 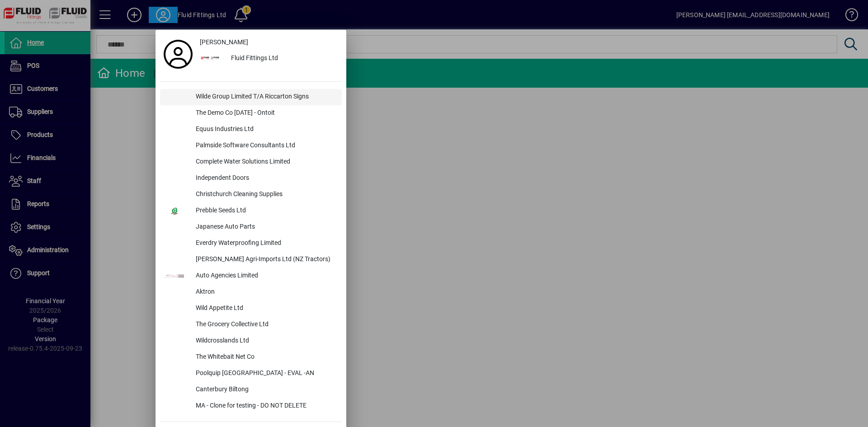 What do you see at coordinates (251, 97) in the screenshot?
I see `button: Wilde Group Limited T/A Riccarton Signs` at bounding box center [251, 97].